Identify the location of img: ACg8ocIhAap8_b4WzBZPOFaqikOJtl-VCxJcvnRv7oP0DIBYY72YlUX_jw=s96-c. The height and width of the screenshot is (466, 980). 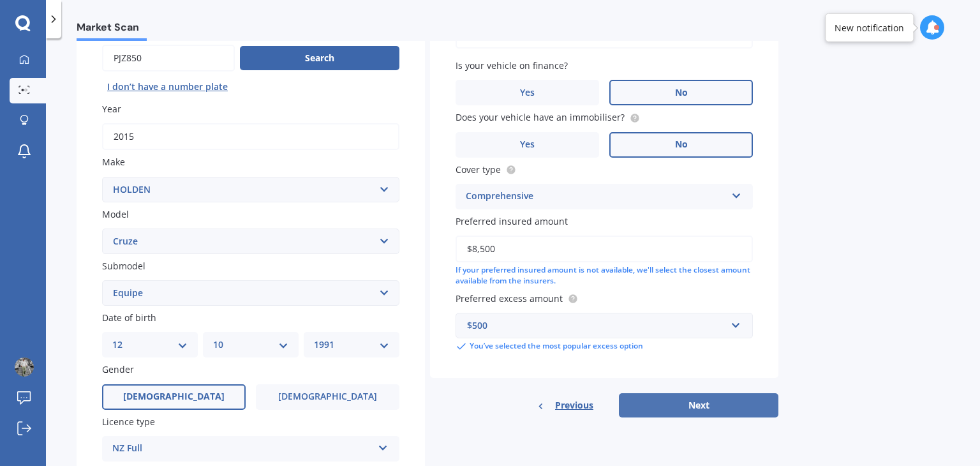
(24, 367).